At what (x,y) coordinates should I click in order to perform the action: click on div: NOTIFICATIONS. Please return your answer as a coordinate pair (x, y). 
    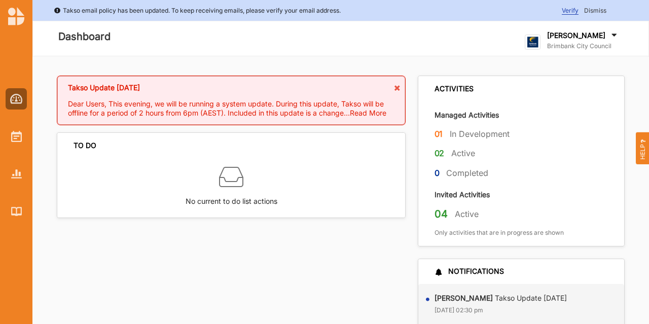
    Looking at the image, I should click on (469, 271).